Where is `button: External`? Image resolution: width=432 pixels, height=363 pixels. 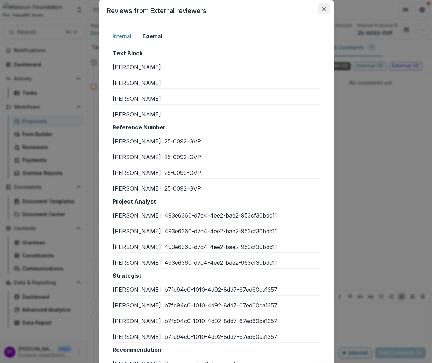 button: External is located at coordinates (152, 36).